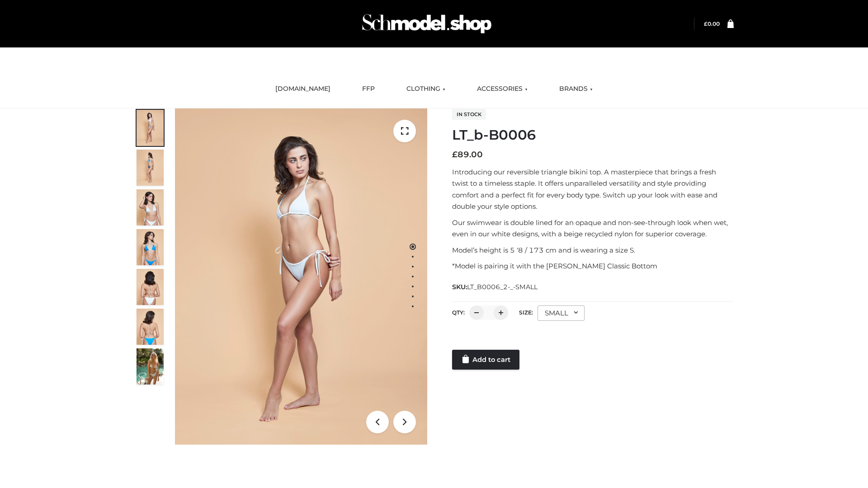  I want to click on img: ArielClassicBikiniTop_CloudNine_AzureSky_OW114ECO_8-scaled.jpg, so click(150, 327).